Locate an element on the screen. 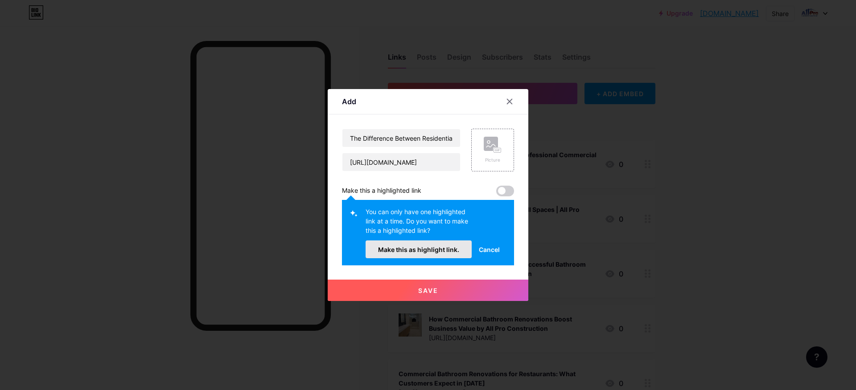  span: Make this as highlight link. is located at coordinates (419, 250).